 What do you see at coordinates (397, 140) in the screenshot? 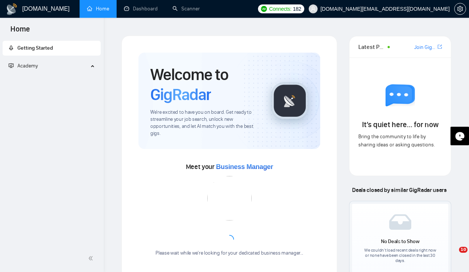
I see `span: Bring the community to life by sharing ideas or asking questions.` at bounding box center [397, 140].